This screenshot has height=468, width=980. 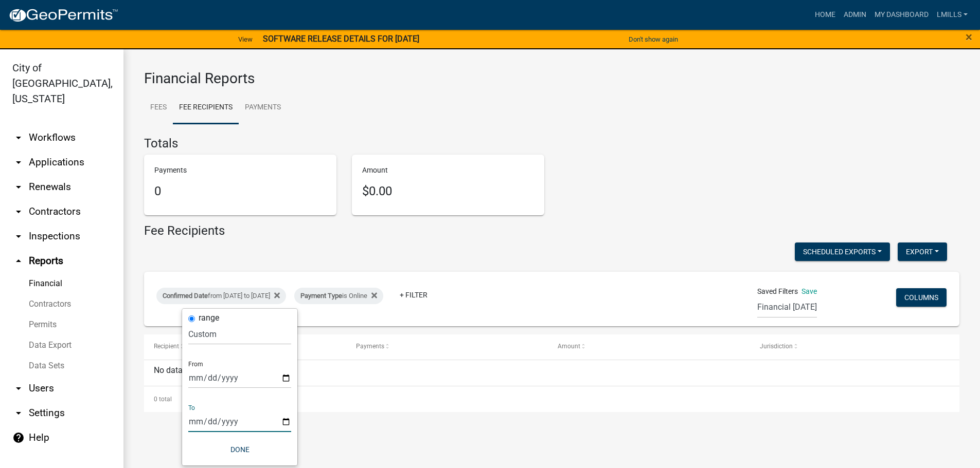 I want to click on a: View, so click(x=245, y=39).